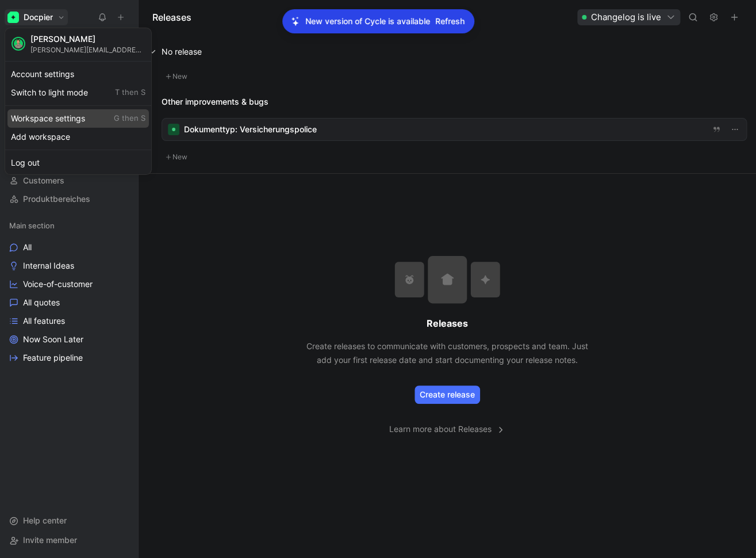  I want to click on div: DocpierDocpier, so click(78, 102).